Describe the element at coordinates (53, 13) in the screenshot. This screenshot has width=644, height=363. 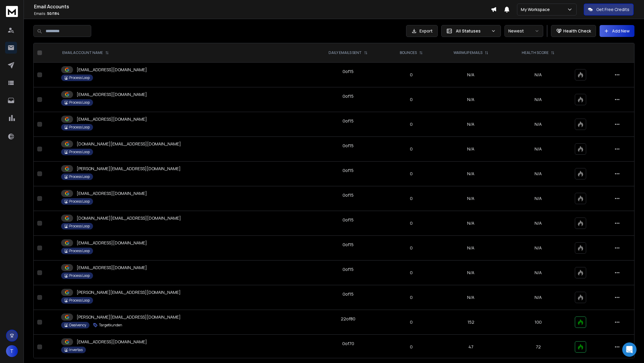
I see `span: 50 / 184` at that location.